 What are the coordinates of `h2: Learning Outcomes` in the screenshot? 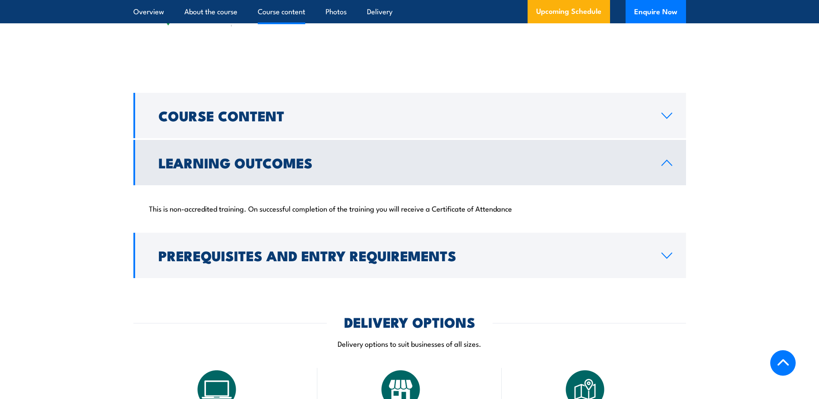 It's located at (403, 162).